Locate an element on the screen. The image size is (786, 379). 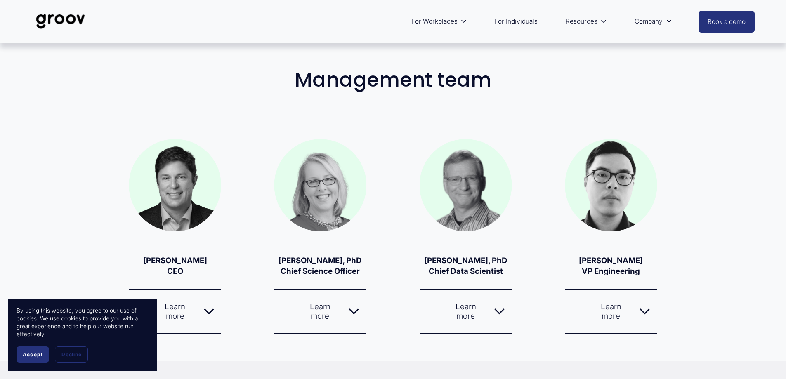
button: Accept is located at coordinates (33, 355).